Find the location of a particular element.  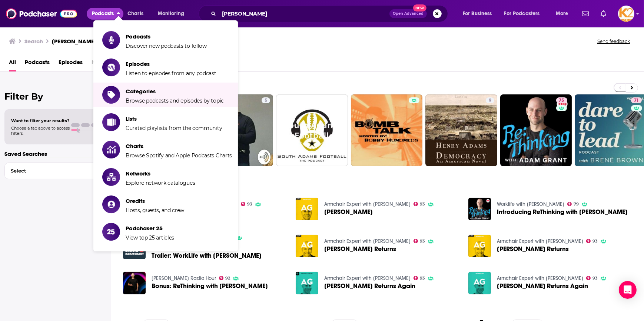

a: Podchaser - Follow, Share and Rate Podcasts is located at coordinates (41, 14).